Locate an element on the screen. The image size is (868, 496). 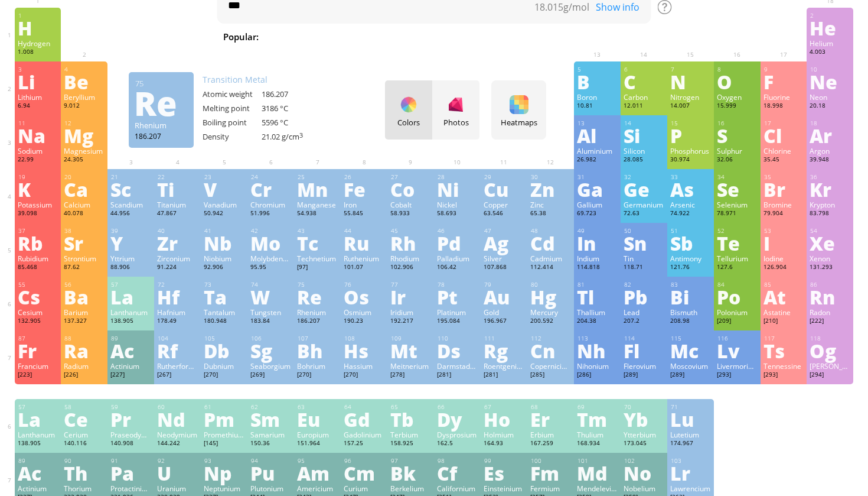
div: Ir is located at coordinates (410, 297).